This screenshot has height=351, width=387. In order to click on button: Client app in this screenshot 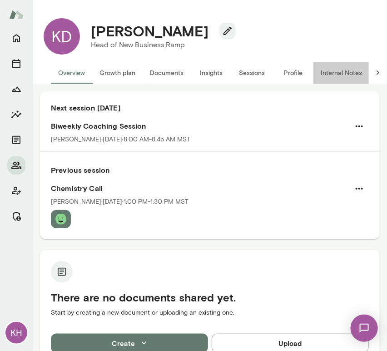, I will do `click(16, 191)`.